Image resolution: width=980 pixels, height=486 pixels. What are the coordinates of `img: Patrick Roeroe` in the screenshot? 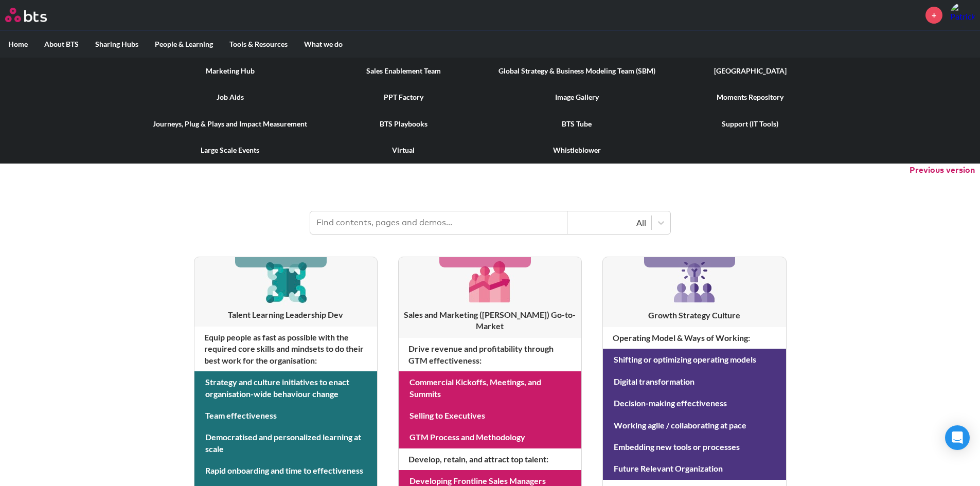 It's located at (962, 15).